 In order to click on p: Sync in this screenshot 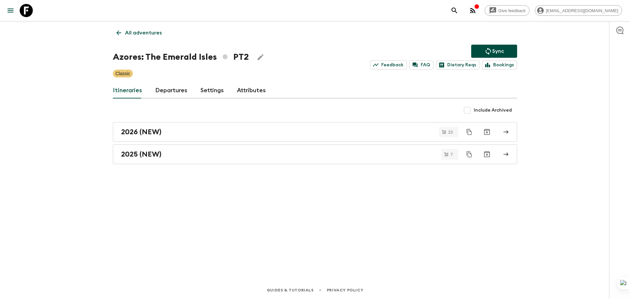, I will do `click(498, 51)`.